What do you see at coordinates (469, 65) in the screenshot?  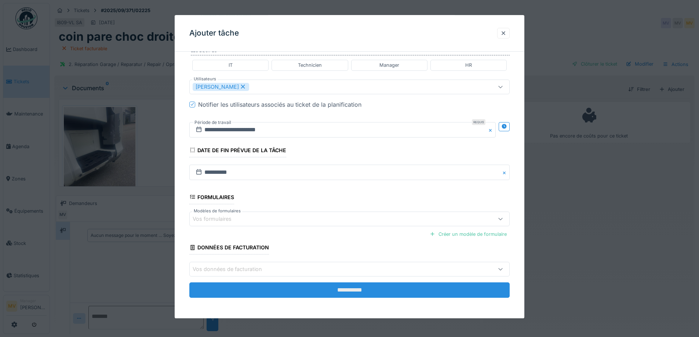 I see `div: HR` at bounding box center [469, 65].